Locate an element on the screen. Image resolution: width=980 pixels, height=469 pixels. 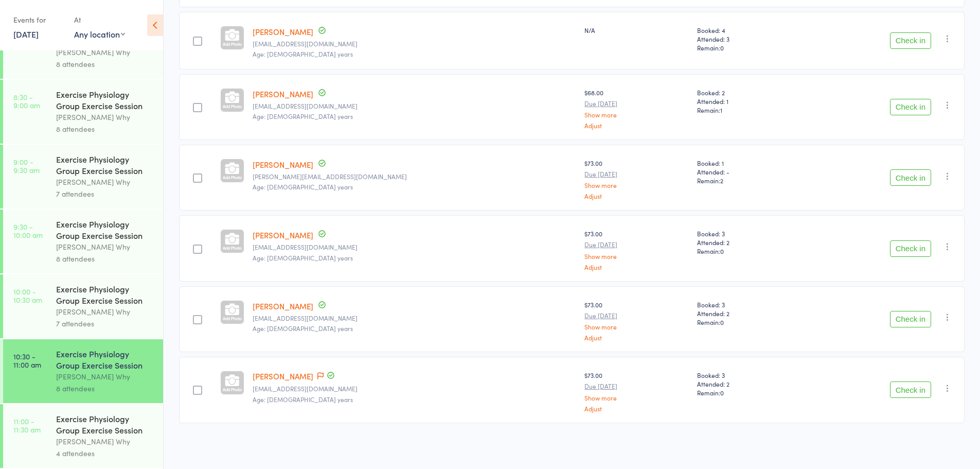
small: margerrison@bigpond.com is located at coordinates (414, 176).